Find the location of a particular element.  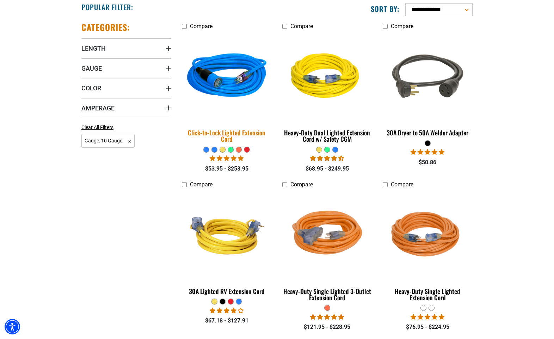

span: 4.87 stars is located at coordinates (226, 158).